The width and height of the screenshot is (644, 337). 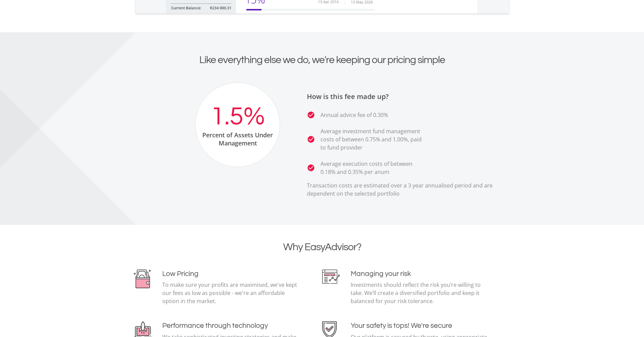 I want to click on h2: Like everything else we do, we're keeping our pricing simple, so click(x=322, y=60).